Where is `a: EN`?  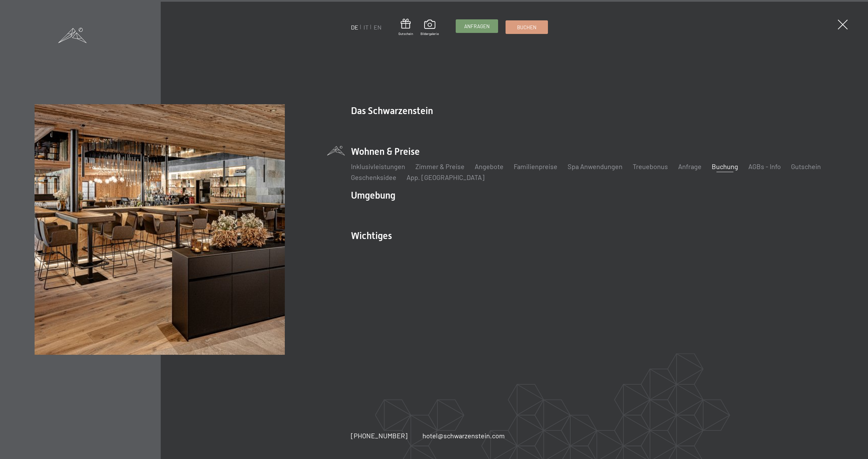
a: EN is located at coordinates (377, 27).